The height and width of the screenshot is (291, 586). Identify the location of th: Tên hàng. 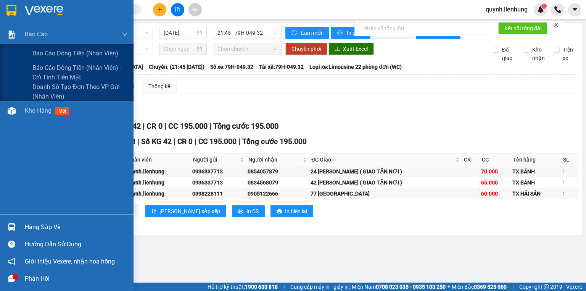
(536, 160).